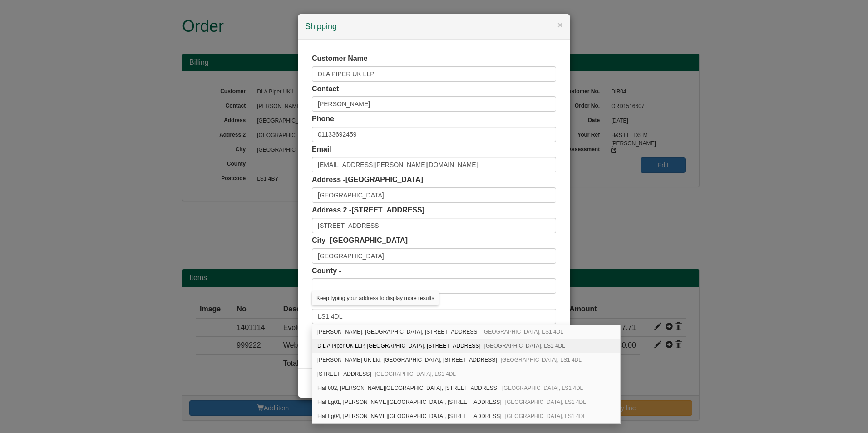 Image resolution: width=868 pixels, height=433 pixels. What do you see at coordinates (367, 180) in the screenshot?
I see `label: Address -` at bounding box center [367, 180].